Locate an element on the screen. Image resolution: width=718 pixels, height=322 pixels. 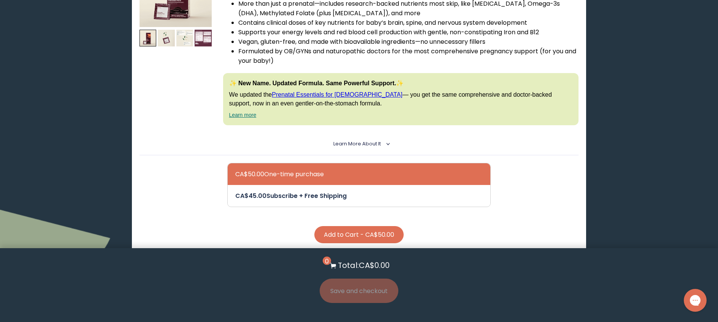
span: Learn More About it is located at coordinates (357, 143).